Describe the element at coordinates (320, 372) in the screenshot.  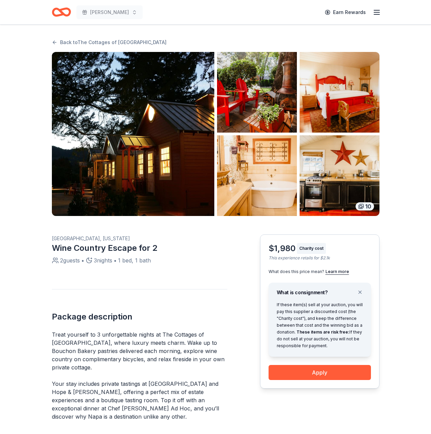
I see `button: Apply` at that location.